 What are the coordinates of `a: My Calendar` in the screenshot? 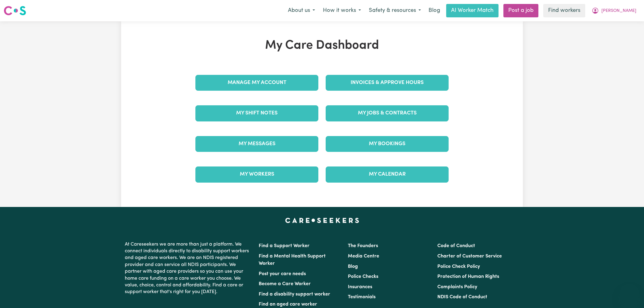 It's located at (387, 174).